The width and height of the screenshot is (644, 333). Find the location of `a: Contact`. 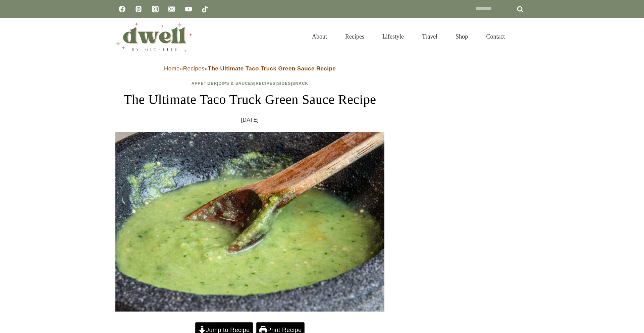

a: Contact is located at coordinates (496, 37).